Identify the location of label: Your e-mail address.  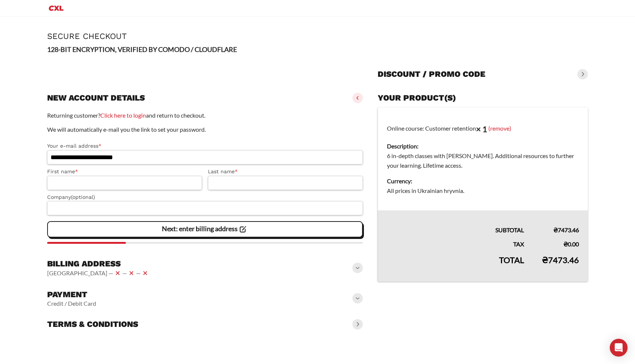
(205, 146).